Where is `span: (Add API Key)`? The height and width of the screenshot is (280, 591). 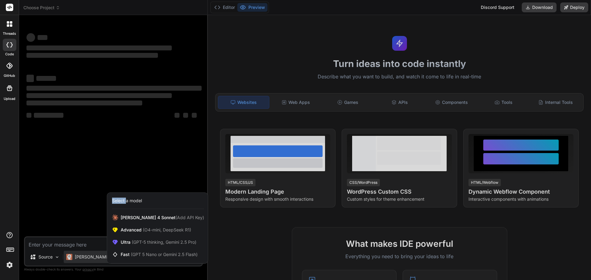
span: (Add API Key) is located at coordinates (189, 217).